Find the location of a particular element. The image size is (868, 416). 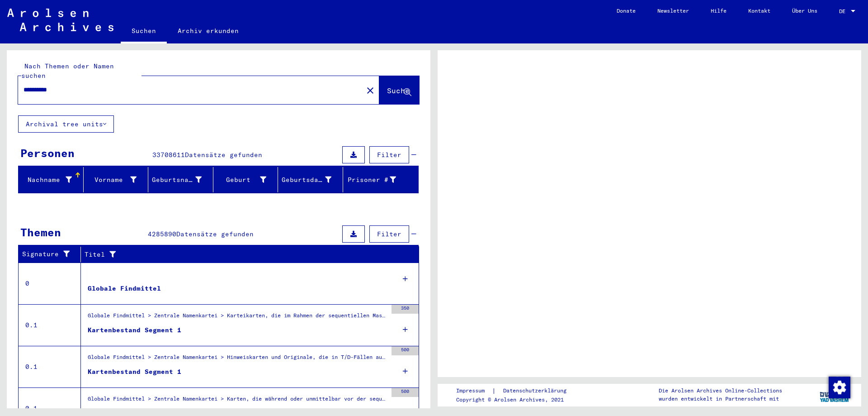

a: Impressum is located at coordinates (473, 390).